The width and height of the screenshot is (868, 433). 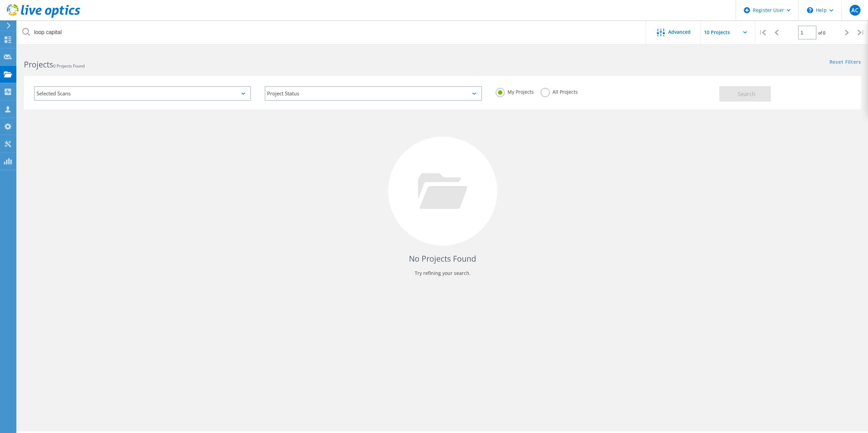 I want to click on div: Selected Scans, so click(x=142, y=93).